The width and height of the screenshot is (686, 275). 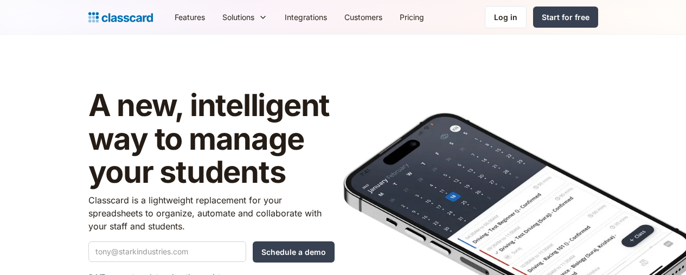 What do you see at coordinates (120, 17) in the screenshot?
I see `a: Logo` at bounding box center [120, 17].